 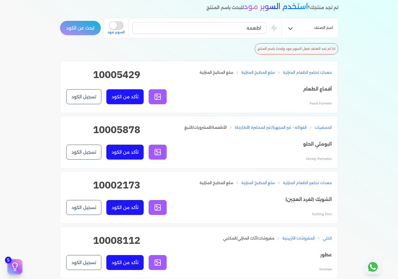 What do you see at coordinates (266, 200) in the screenshot?
I see `p: (الشوبك (لفرد العجين` at bounding box center [266, 200].